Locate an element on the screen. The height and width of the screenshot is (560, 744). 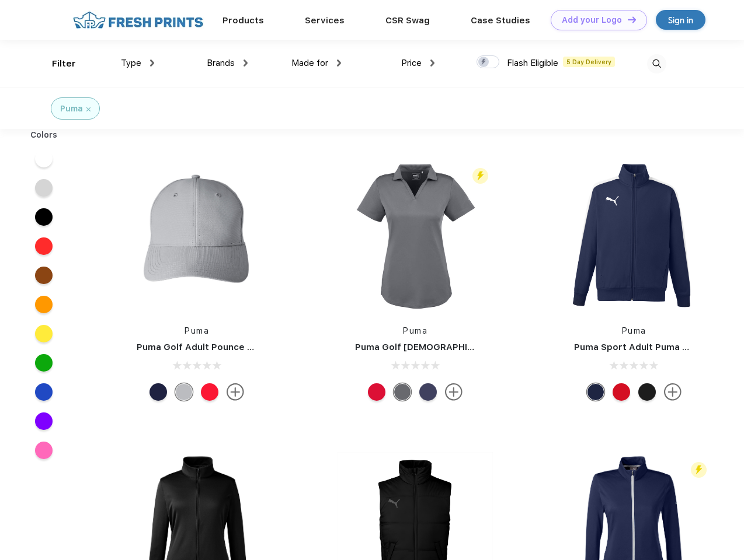
span: Type is located at coordinates (131, 63).